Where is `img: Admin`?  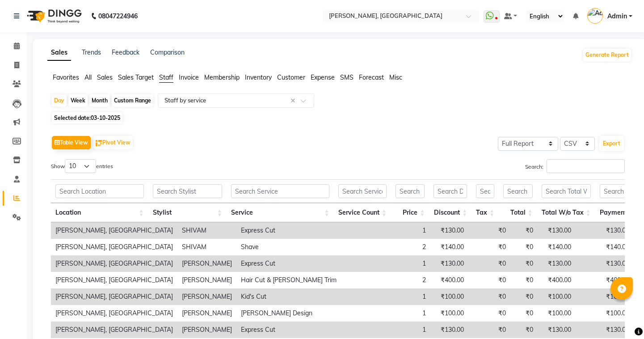
img: Admin is located at coordinates (594, 15).